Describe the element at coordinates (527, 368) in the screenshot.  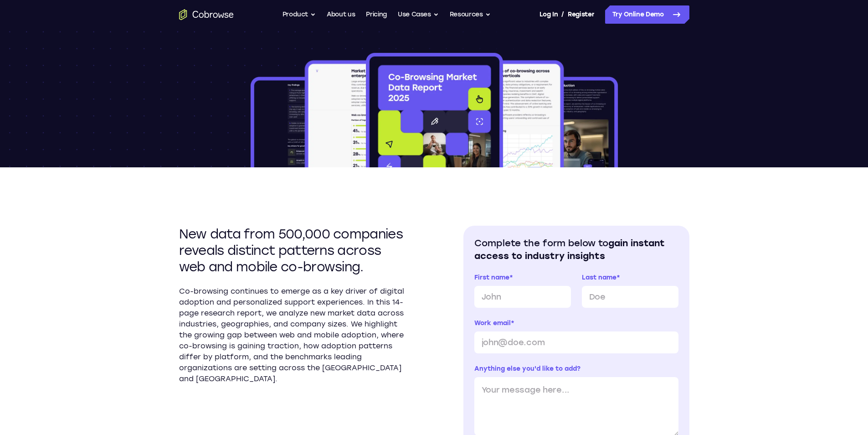
I see `span: Anything else you'd like to add?` at that location.